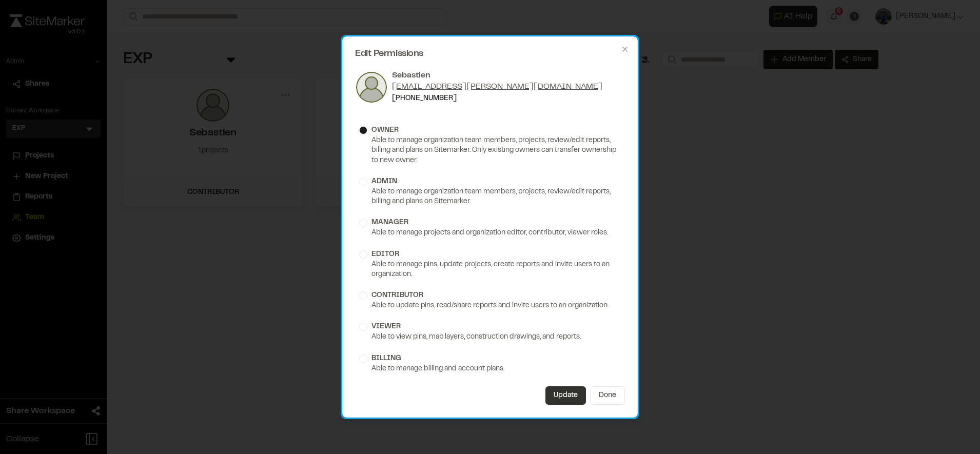  What do you see at coordinates (490, 233) in the screenshot?
I see `div: Able to manage projects and organization editor, contributor, viewer roles.` at bounding box center [490, 233].